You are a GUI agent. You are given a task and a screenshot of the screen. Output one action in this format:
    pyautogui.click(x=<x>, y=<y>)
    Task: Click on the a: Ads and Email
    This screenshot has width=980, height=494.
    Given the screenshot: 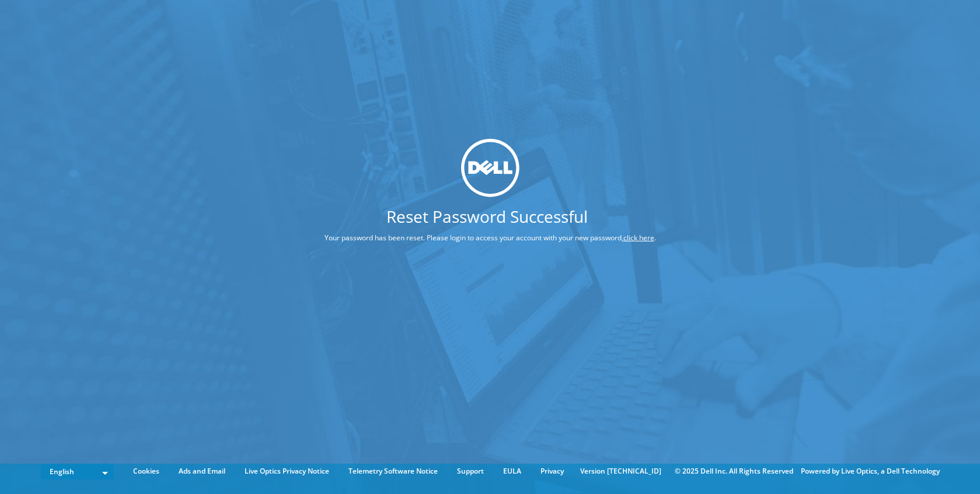 What is the action you would take?
    pyautogui.click(x=202, y=471)
    